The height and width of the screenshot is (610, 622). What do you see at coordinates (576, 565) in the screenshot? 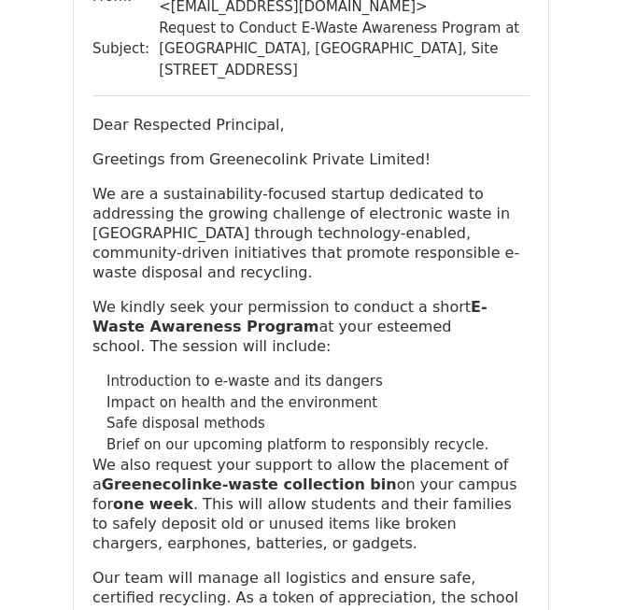
I see `div: Chat Widget` at bounding box center [576, 565].